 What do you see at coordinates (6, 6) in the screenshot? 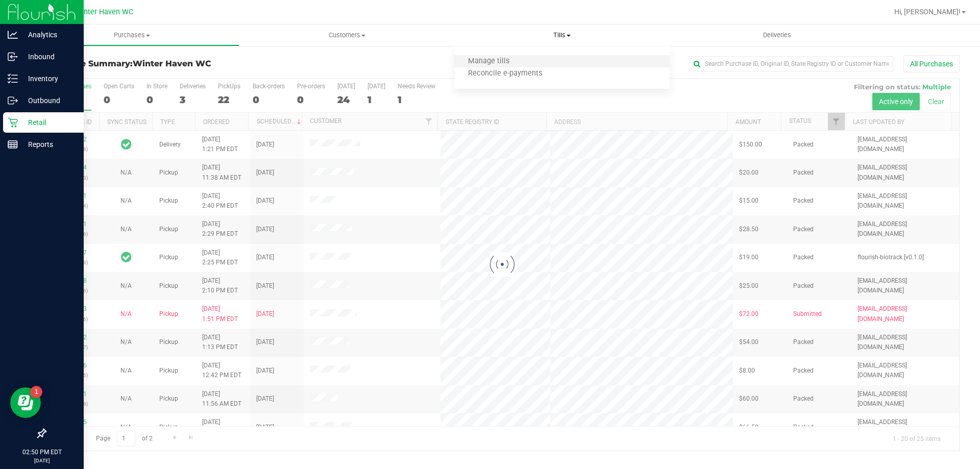
I see `span: 1` at bounding box center [6, 6].